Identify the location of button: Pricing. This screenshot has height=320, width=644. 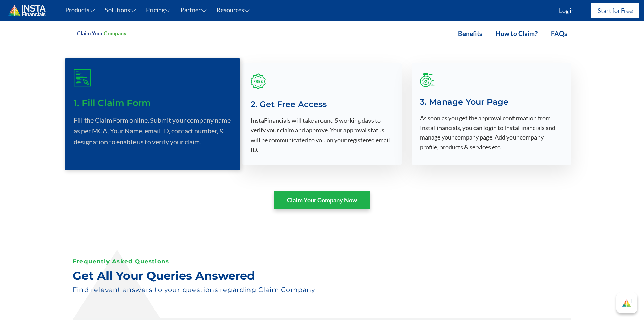
(158, 10).